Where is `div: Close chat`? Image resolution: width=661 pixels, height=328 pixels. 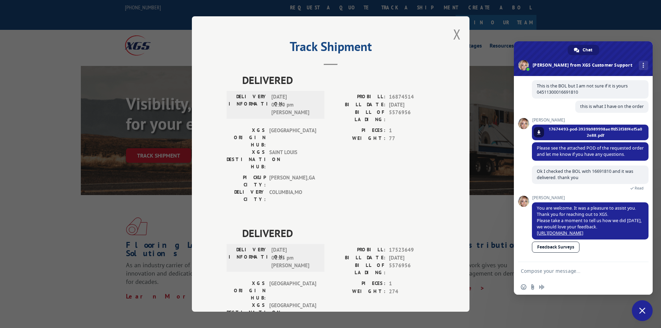
div: Close chat is located at coordinates (642, 310).